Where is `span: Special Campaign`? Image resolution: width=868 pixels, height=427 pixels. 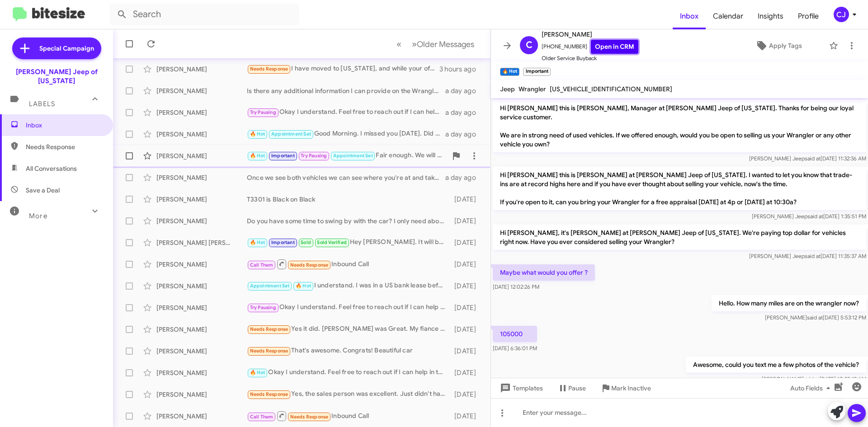
span: Special Campaign is located at coordinates (67, 48).